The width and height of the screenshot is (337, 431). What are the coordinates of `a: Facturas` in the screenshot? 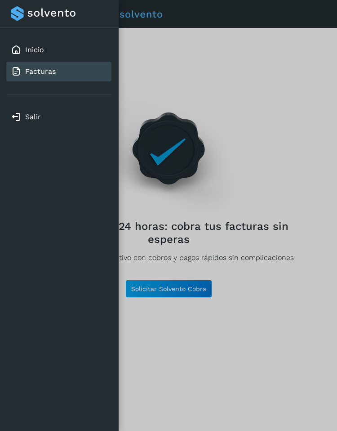 It's located at (40, 71).